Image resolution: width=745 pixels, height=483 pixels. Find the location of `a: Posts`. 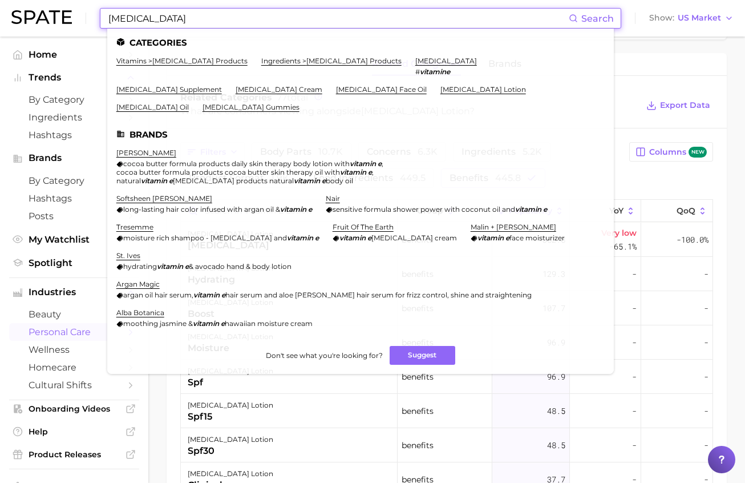

a: Posts is located at coordinates (74, 216).